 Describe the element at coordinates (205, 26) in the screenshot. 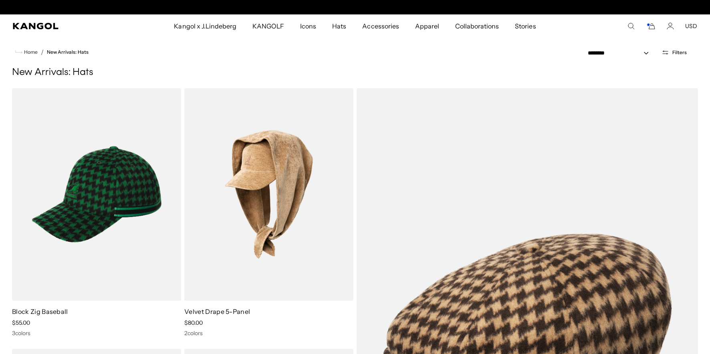

I see `span: Kangol x J.Lindeberg` at that location.